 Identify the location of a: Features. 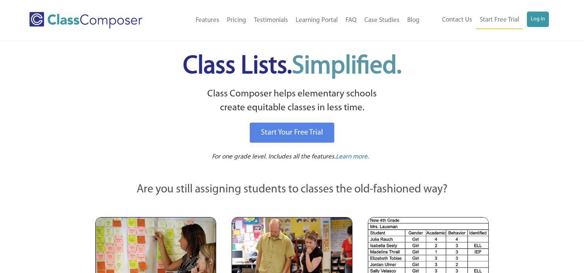
(207, 20).